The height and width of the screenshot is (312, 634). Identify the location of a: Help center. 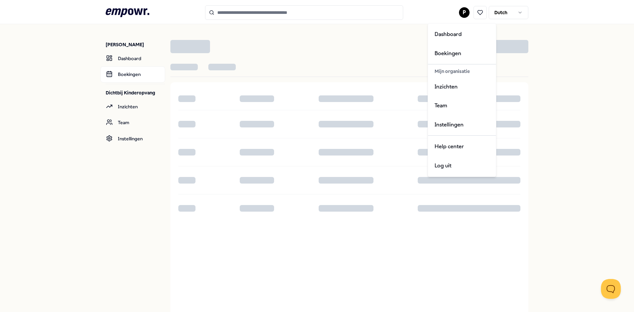
(462, 147).